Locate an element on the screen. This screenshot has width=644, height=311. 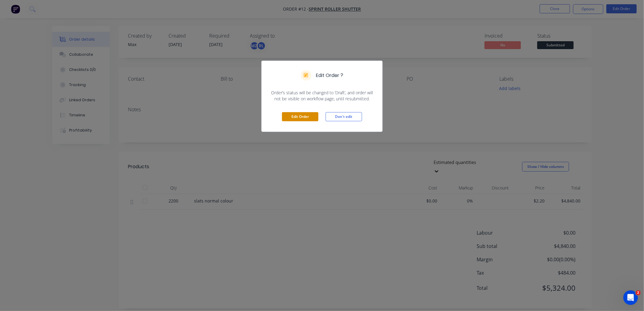
button: Edit Order is located at coordinates (300, 116).